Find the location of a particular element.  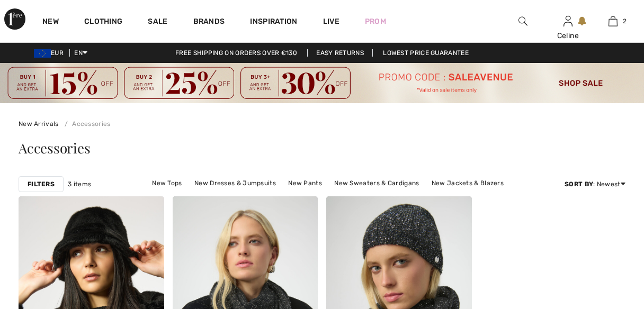

a: 1ère Avenue is located at coordinates (15, 19).